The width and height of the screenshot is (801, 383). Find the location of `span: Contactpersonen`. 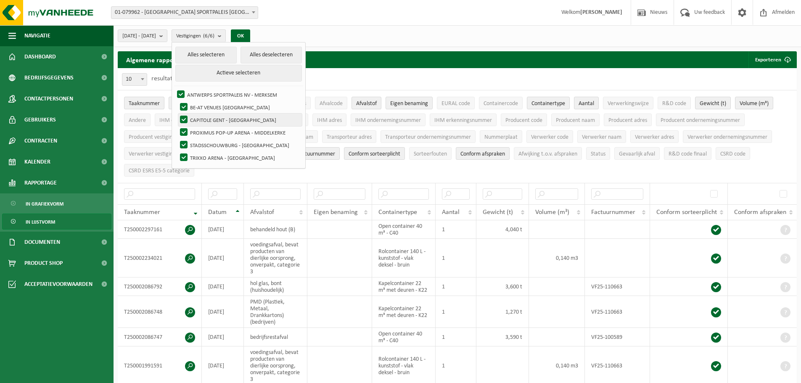

span: Contactpersonen is located at coordinates (49, 99).